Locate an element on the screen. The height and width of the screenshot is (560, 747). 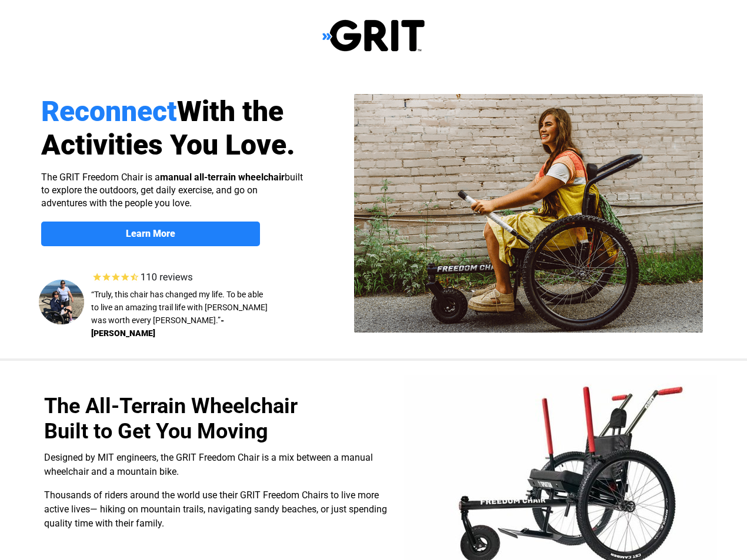
span: Reconnect is located at coordinates (109, 111).